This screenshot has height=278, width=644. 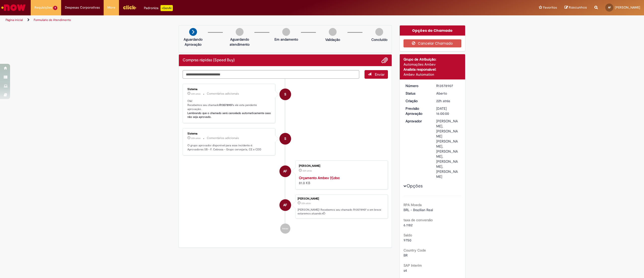 I want to click on span: BRL - Brazilian Real, so click(x=418, y=210).